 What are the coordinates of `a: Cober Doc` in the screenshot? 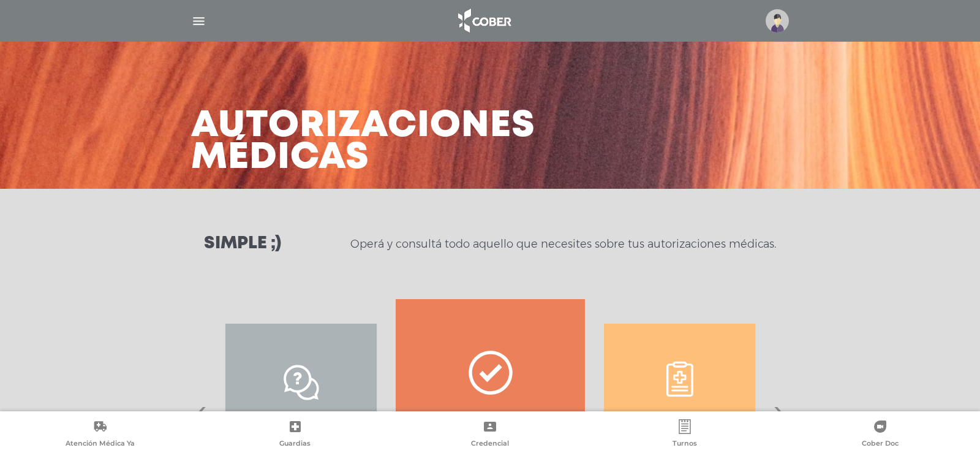 It's located at (879, 435).